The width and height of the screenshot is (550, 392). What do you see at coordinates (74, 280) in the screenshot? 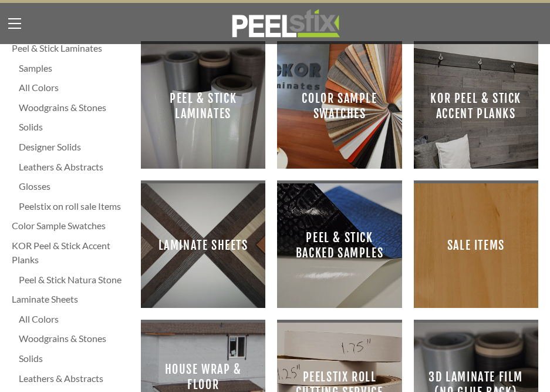
I see `div: Peel & Stick Natura Stone` at bounding box center [74, 280].